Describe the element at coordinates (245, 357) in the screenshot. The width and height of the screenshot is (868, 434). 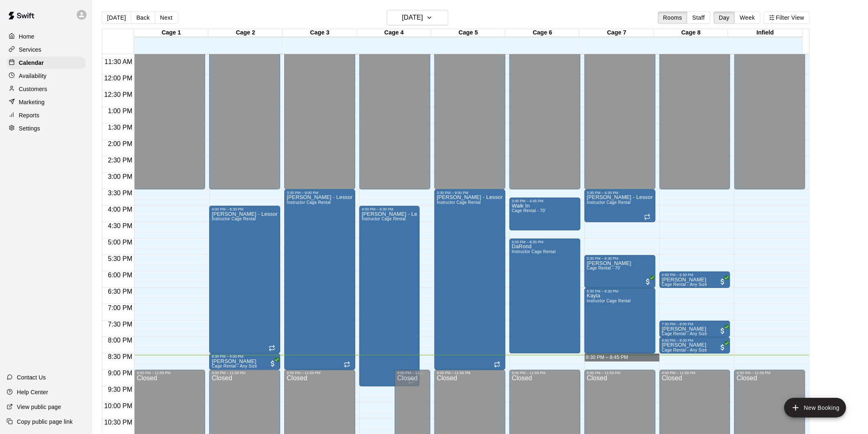
I see `div: 8:30 PM – 9:00 PM` at that location.